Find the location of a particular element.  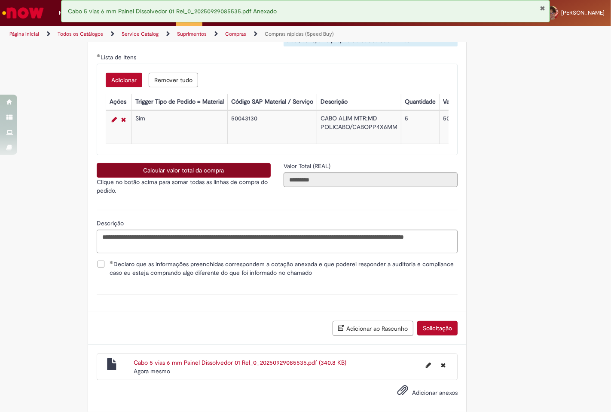

button: Fechar Notificação is located at coordinates (543, 8).